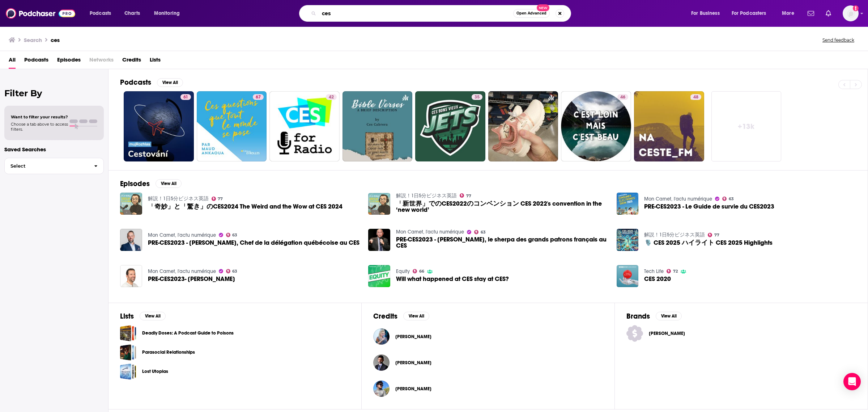  I want to click on button: Cesar GaglioniCesar Gaglioni, so click(488, 389).